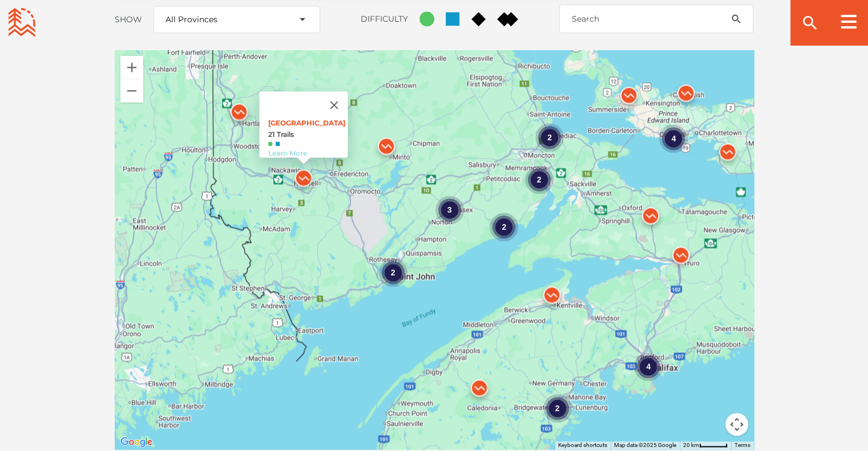 The image size is (868, 451). I want to click on span: Map data ©2025 Google, so click(645, 445).